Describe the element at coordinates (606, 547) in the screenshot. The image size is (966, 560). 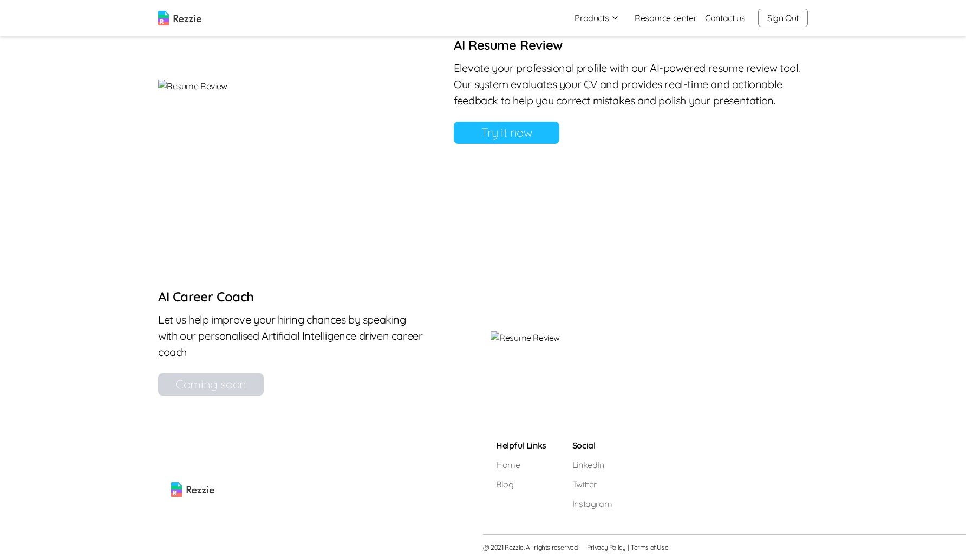
I see `a: Privacy Policy` at that location.